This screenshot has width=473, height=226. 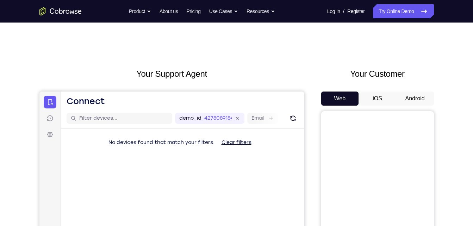 I want to click on a: About us, so click(x=169, y=11).